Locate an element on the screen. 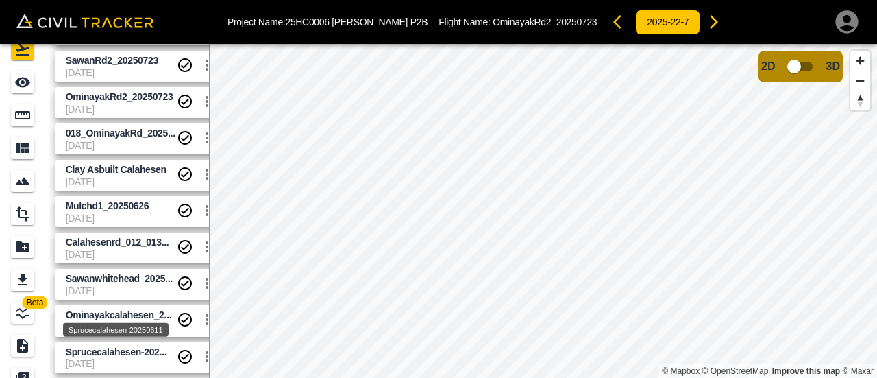 Image resolution: width=877 pixels, height=378 pixels. button: Zoom in is located at coordinates (860, 60).